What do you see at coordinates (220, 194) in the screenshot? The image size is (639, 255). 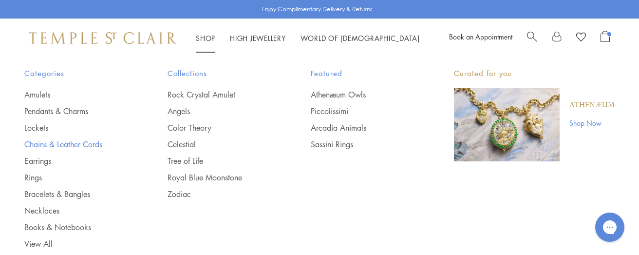 I see `a: Zodiac` at bounding box center [220, 194].